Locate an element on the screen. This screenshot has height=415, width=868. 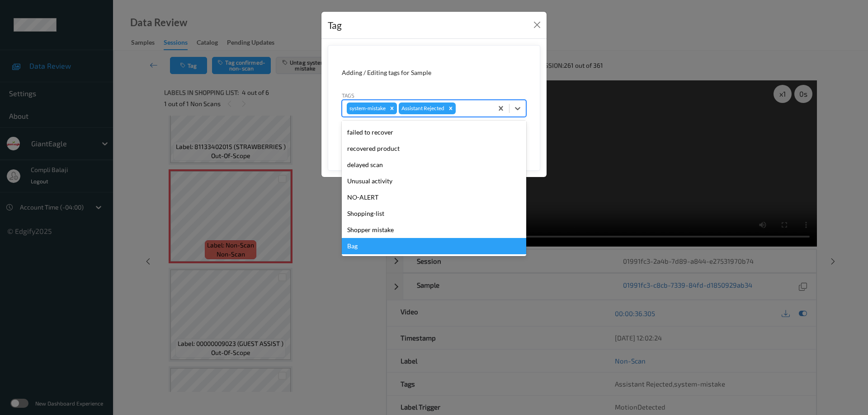
div: Tag is located at coordinates (335, 25).